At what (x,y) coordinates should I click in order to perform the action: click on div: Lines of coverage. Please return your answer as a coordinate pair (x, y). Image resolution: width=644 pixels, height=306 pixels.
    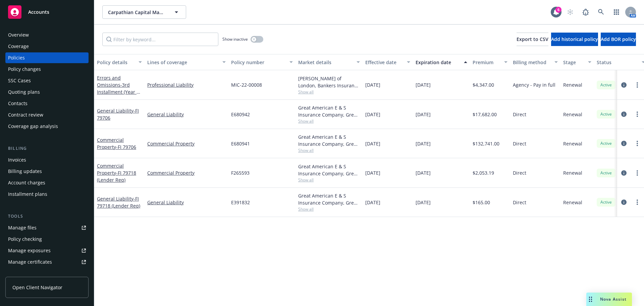
    Looking at the image, I should click on (183, 62).